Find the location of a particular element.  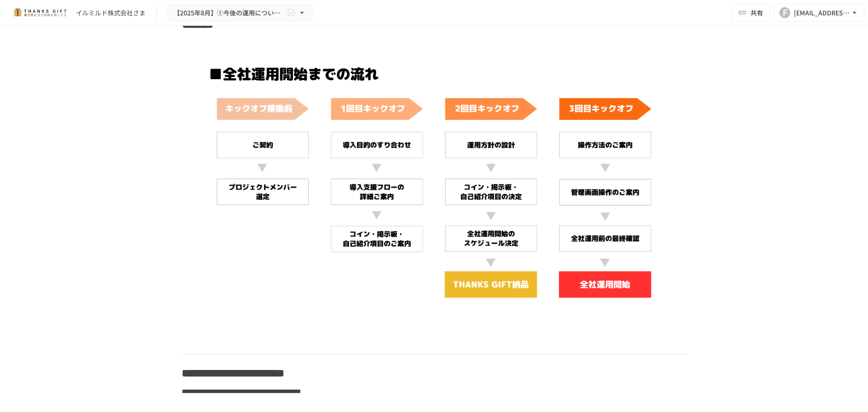

button: 共有 is located at coordinates (752, 13).